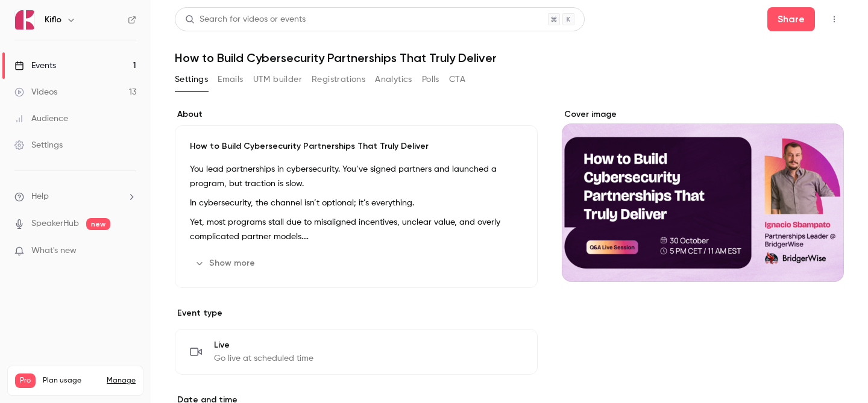 This screenshot has height=403, width=868. Describe the element at coordinates (39, 145) in the screenshot. I see `div: Settings` at that location.